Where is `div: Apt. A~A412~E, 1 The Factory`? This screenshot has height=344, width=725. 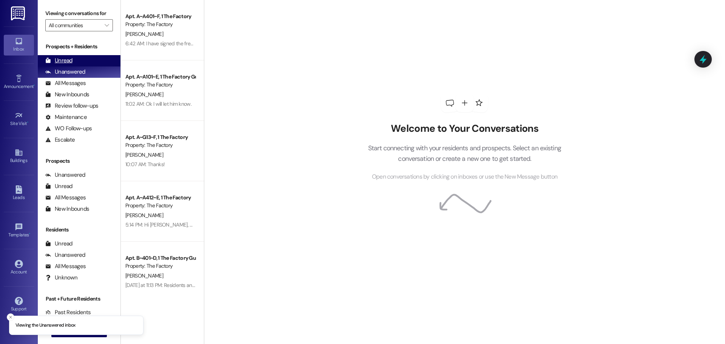
div: Apt. A~A412~E, 1 The Factory is located at coordinates (160, 198).